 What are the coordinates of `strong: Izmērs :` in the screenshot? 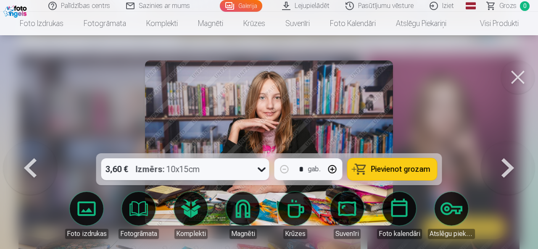 It's located at (150, 169).